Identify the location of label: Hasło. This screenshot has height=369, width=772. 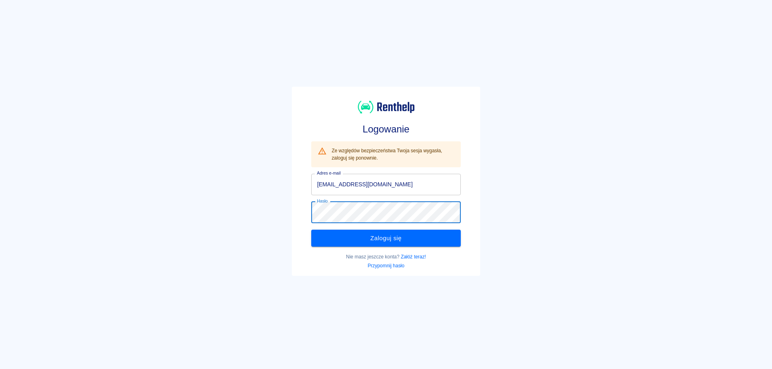
(322, 201).